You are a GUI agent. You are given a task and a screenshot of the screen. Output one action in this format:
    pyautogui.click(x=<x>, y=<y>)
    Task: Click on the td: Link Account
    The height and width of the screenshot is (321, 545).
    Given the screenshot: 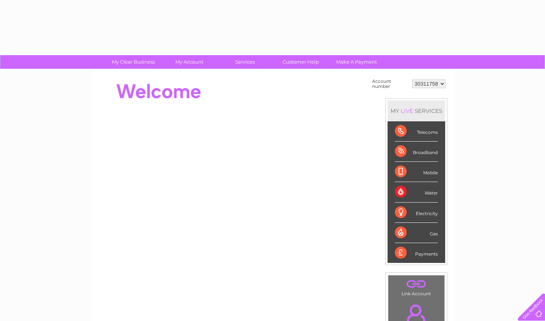 What is the action you would take?
    pyautogui.click(x=416, y=286)
    